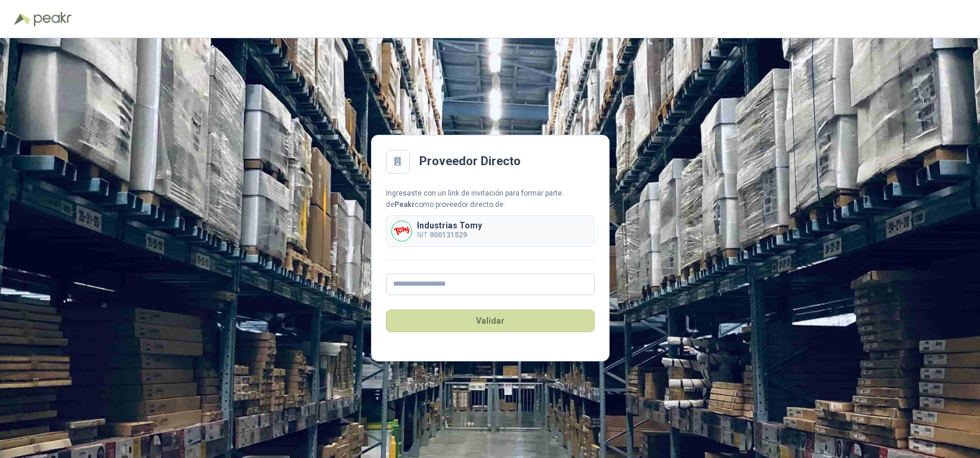 Image resolution: width=980 pixels, height=458 pixels. I want to click on img: Peakr, so click(52, 19).